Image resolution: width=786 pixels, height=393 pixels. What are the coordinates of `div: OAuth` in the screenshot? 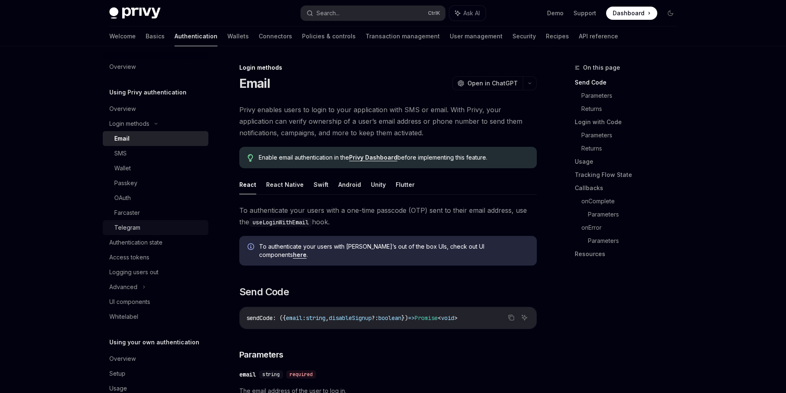 It's located at (123, 198).